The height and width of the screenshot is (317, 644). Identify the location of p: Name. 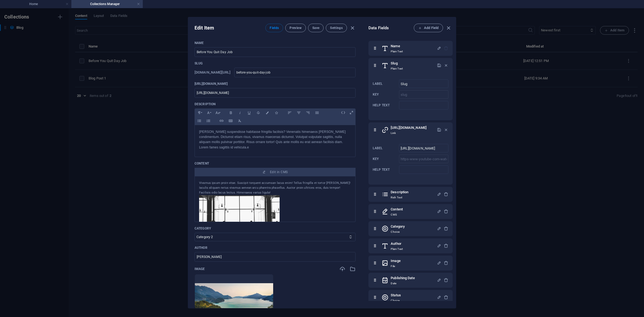
(275, 43).